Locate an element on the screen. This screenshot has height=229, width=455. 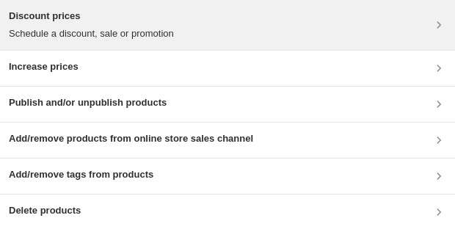
h3: Discount prices is located at coordinates (91, 16).